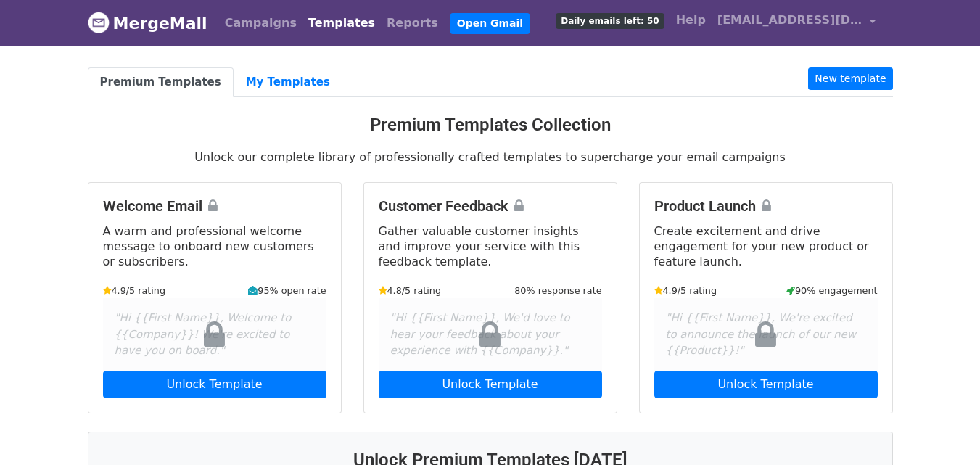 Image resolution: width=980 pixels, height=465 pixels. What do you see at coordinates (850, 78) in the screenshot?
I see `a: New template` at bounding box center [850, 78].